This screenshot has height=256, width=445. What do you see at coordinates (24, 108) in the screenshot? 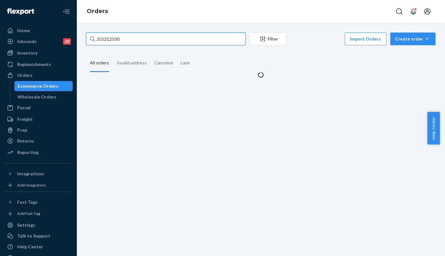
I see `div: Parcel` at bounding box center [24, 108].